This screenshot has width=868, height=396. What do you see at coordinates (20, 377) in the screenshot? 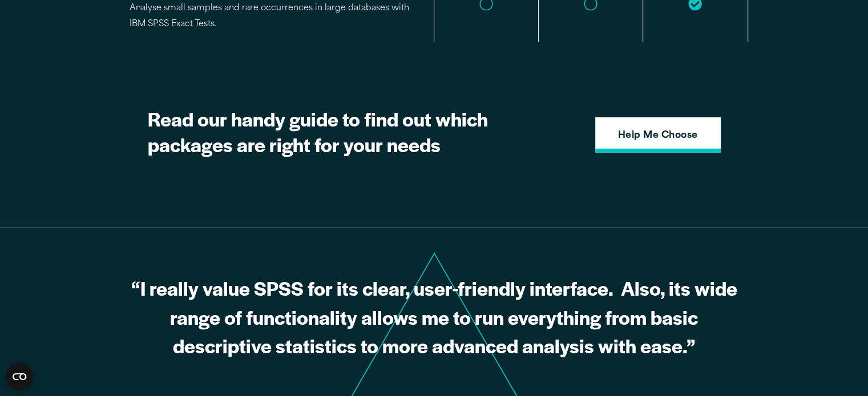
I see `button: Open CMP widget` at bounding box center [20, 377].